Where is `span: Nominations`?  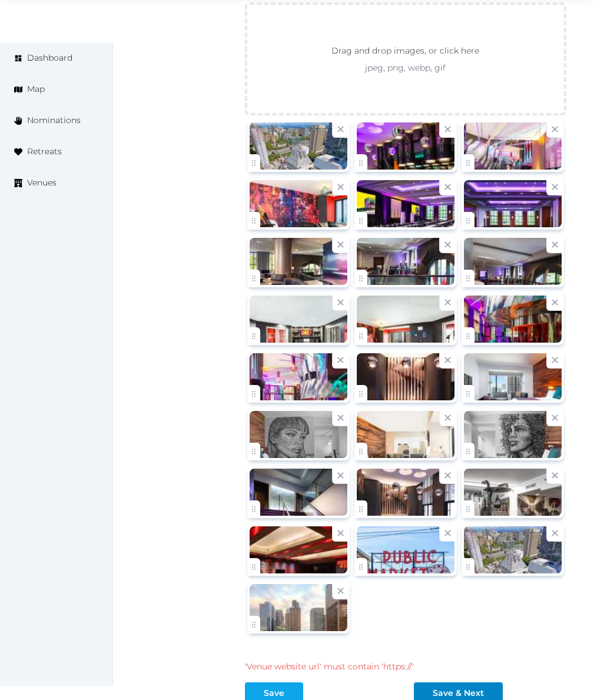 span: Nominations is located at coordinates (54, 120).